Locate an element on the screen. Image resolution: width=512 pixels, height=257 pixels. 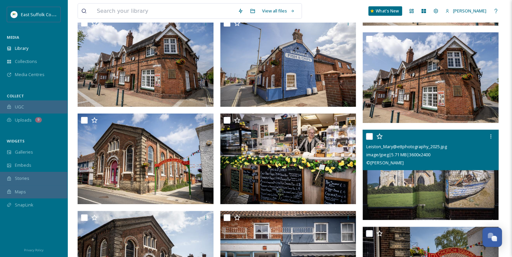
div: 9 is located at coordinates (38, 120).